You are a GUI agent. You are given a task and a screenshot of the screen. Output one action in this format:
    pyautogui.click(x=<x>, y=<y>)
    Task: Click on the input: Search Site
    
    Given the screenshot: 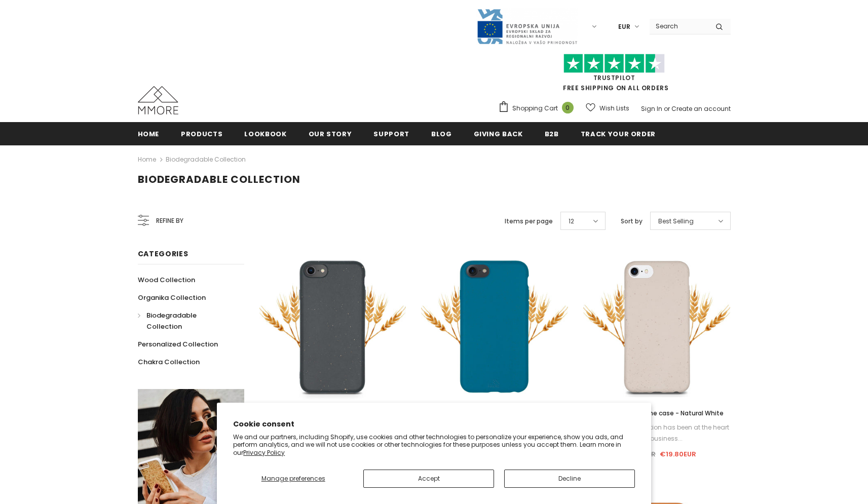 What is the action you would take?
    pyautogui.click(x=679, y=26)
    